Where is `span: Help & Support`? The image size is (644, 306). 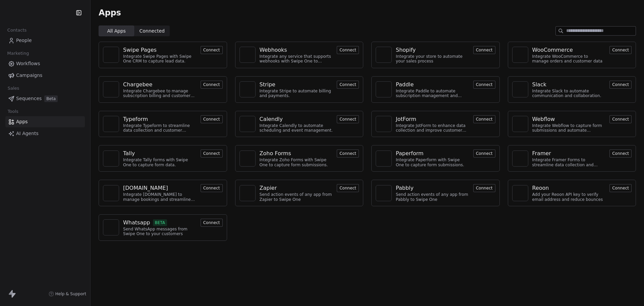
span: Help & Support is located at coordinates (71, 294).